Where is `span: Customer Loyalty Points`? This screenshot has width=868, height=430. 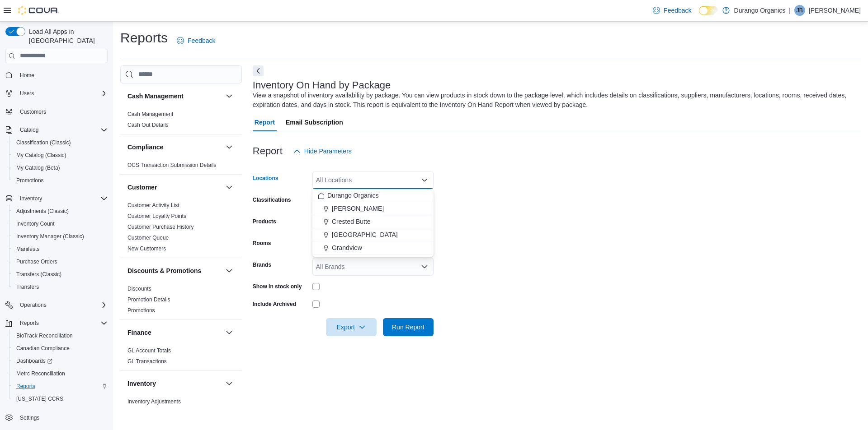
span: Customer Loyalty Points is located at coordinates (157, 216).